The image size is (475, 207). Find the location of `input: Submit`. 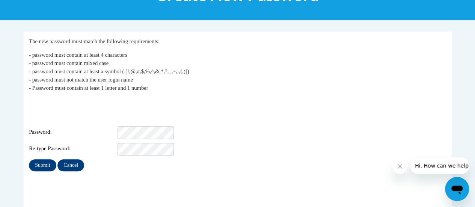

input: Submit is located at coordinates (42, 165).